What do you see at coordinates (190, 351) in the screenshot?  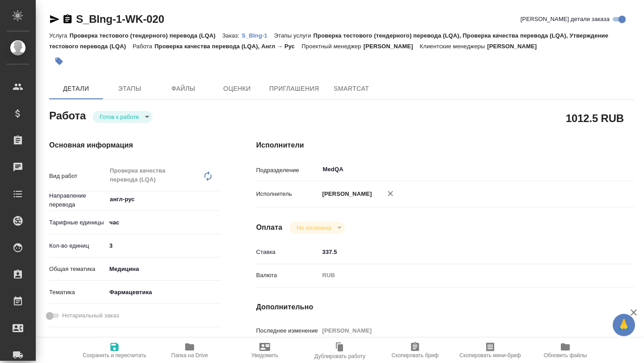 I see `button: Папка на Drive` at bounding box center [190, 351].